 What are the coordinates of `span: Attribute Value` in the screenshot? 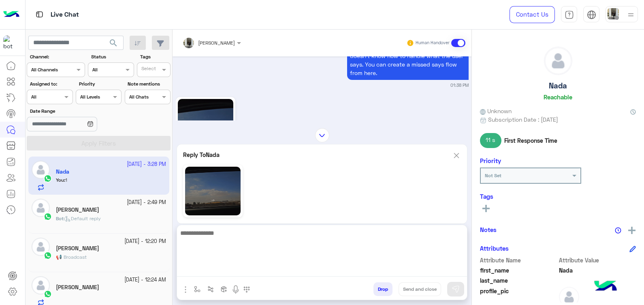 It's located at (598, 260).